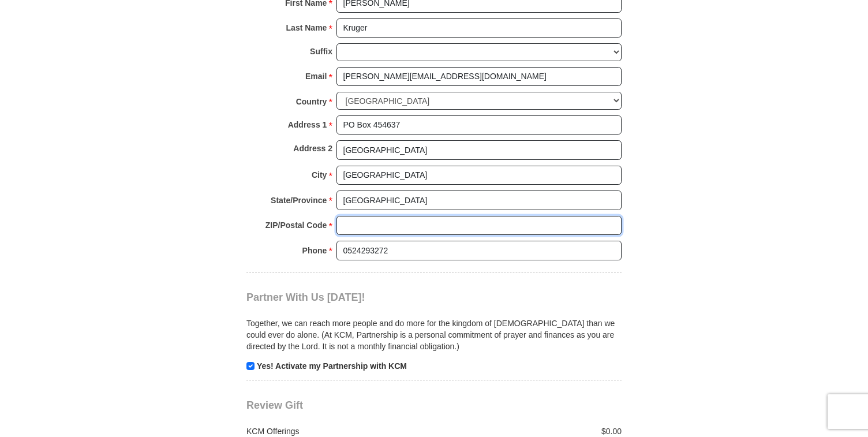 Image resolution: width=868 pixels, height=437 pixels. Describe the element at coordinates (530, 431) in the screenshot. I see `div: $0.00` at that location.